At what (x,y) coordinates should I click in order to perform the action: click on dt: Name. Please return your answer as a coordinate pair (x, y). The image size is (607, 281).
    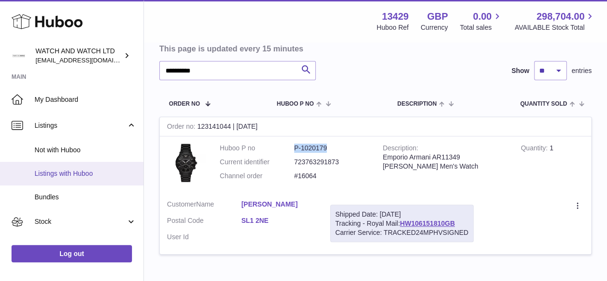
    Looking at the image, I should click on (204, 205).